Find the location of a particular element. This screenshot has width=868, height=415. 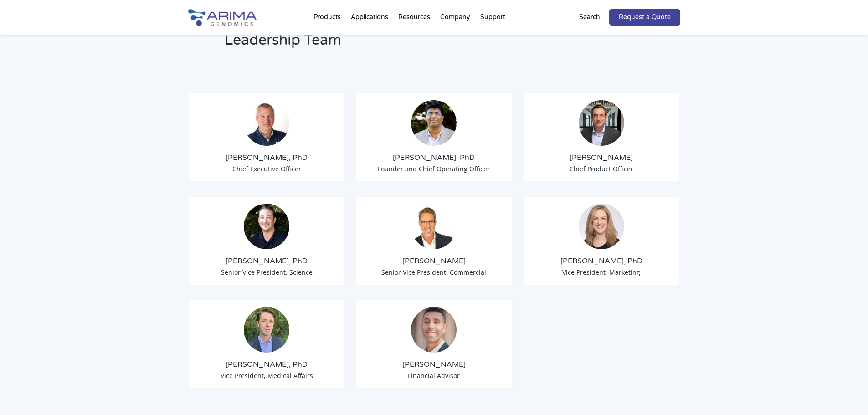

span: Chief Product Officer is located at coordinates (601, 168).